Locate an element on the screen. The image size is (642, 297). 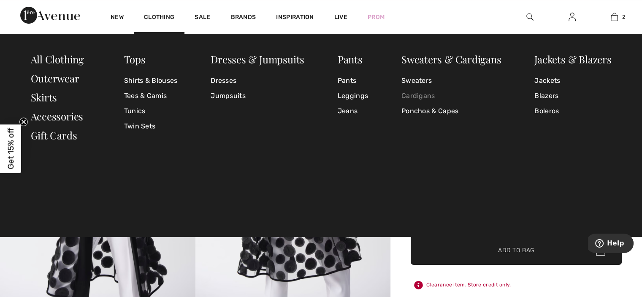
a: Tops is located at coordinates (135, 59).